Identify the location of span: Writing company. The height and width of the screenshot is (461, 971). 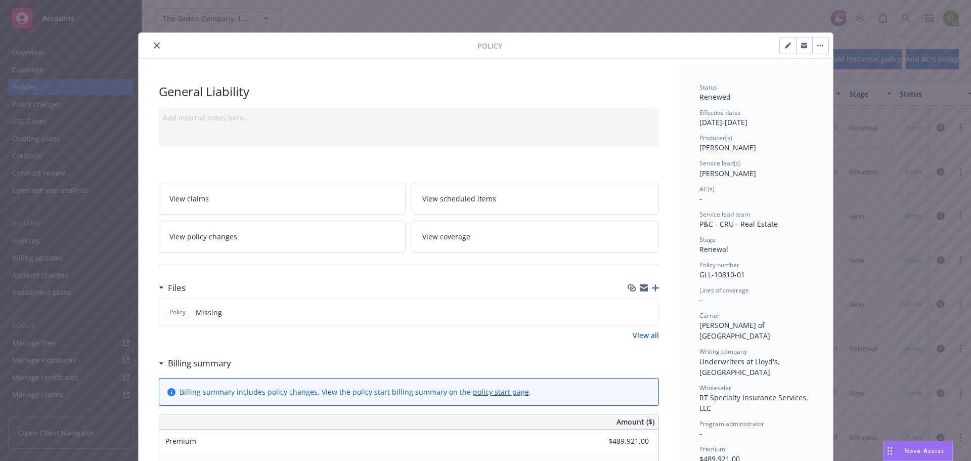
(723, 351).